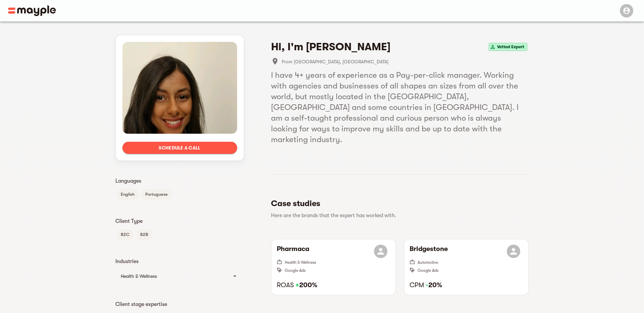  I want to click on h6: CPM, so click(466, 285).